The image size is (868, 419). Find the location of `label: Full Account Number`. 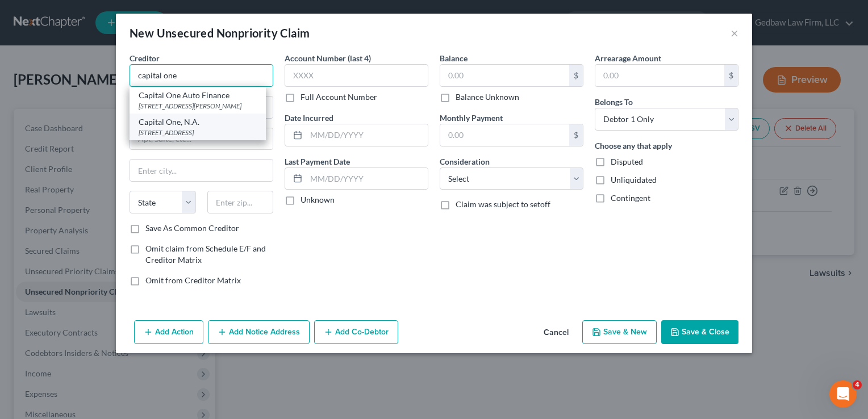

label: Full Account Number is located at coordinates (339, 97).